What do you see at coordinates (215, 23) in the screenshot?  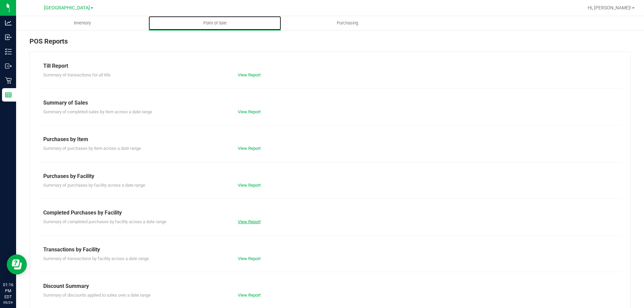 I see `span: Point of Sale` at bounding box center [215, 23].